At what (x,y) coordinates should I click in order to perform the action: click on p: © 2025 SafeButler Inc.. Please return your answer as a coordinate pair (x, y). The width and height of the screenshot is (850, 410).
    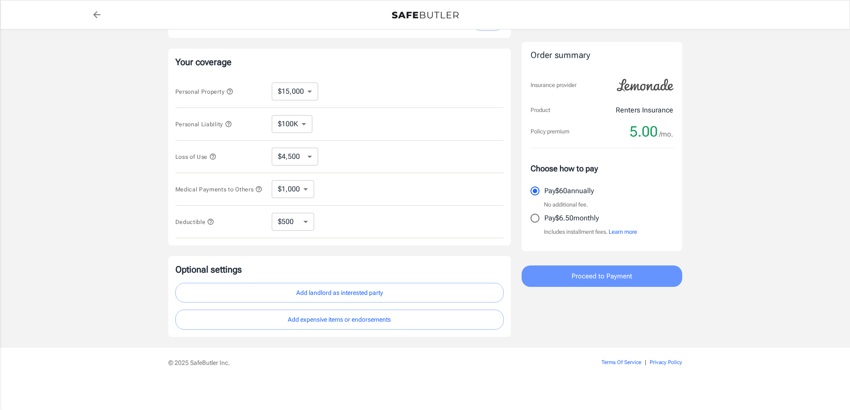
    Looking at the image, I should click on (360, 363).